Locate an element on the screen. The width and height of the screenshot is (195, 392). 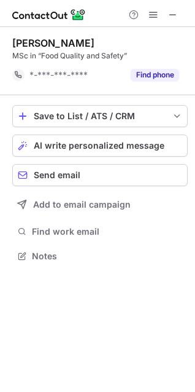
img: ContactOut v5.3.10 is located at coordinates (49, 15).